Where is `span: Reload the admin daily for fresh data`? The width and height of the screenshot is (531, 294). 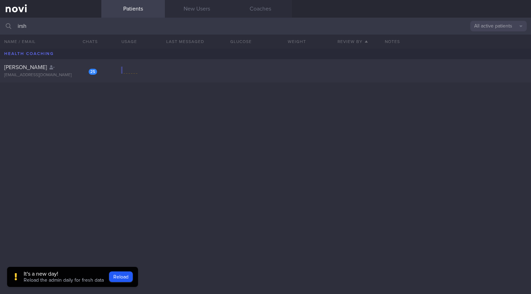 span: Reload the admin daily for fresh data is located at coordinates (64, 280).